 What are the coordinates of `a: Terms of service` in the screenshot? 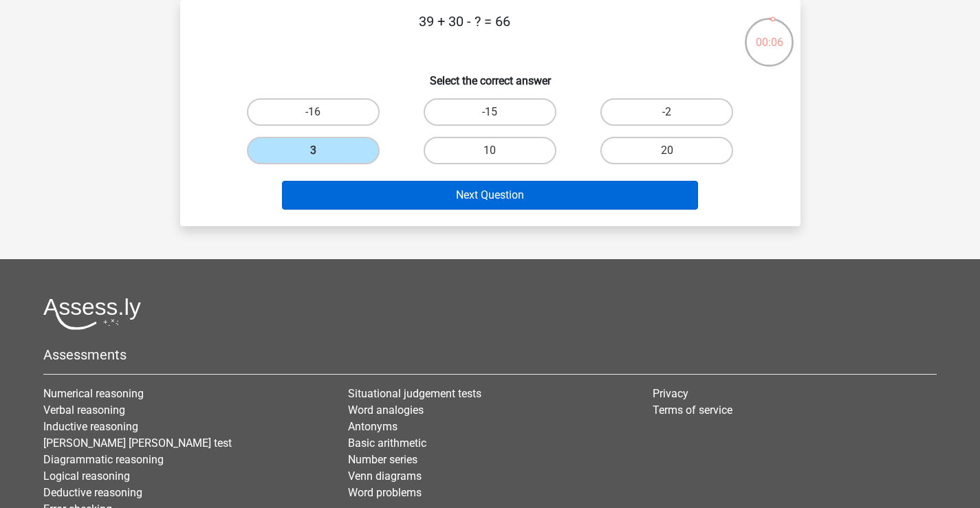 It's located at (693, 410).